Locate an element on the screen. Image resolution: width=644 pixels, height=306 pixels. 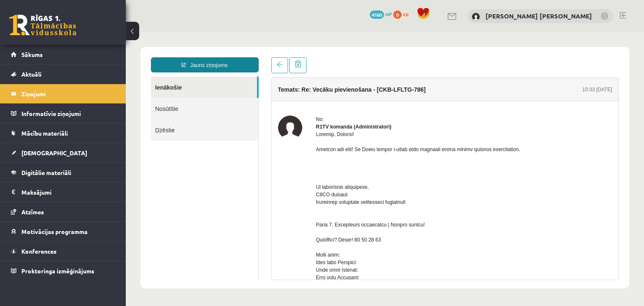
a: Mācību materiāli is located at coordinates (63, 133).